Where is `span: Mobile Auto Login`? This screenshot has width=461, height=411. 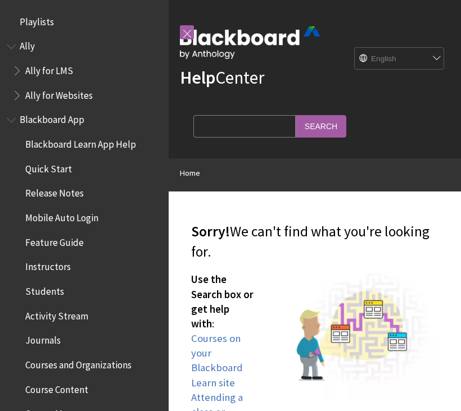
span: Mobile Auto Login is located at coordinates (62, 216).